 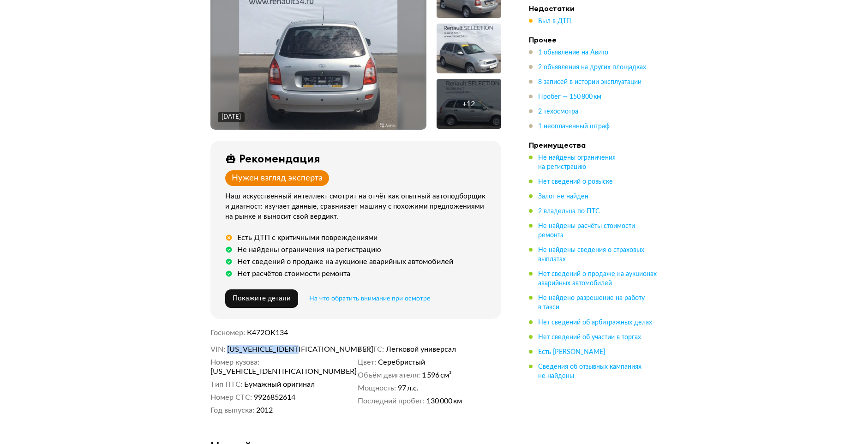 I want to click on span: 1 объявление на Авито, so click(x=573, y=53).